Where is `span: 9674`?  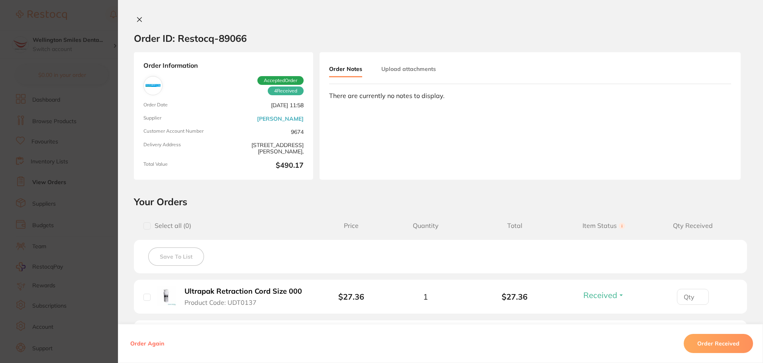 span: 9674 is located at coordinates (265, 131).